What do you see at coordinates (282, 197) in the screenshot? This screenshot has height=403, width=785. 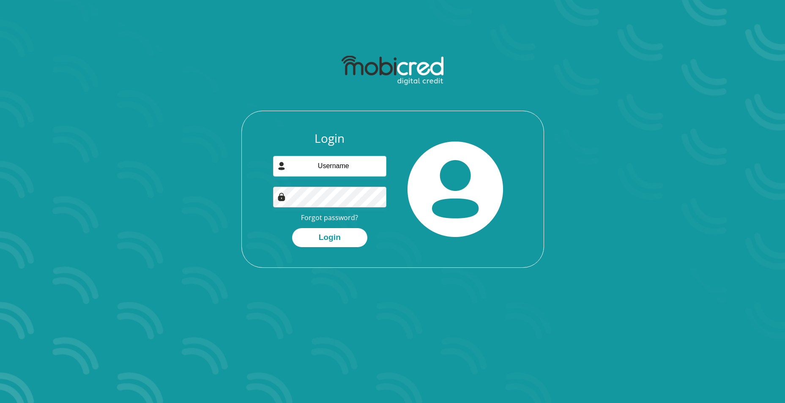 I see `img: Image` at bounding box center [282, 197].